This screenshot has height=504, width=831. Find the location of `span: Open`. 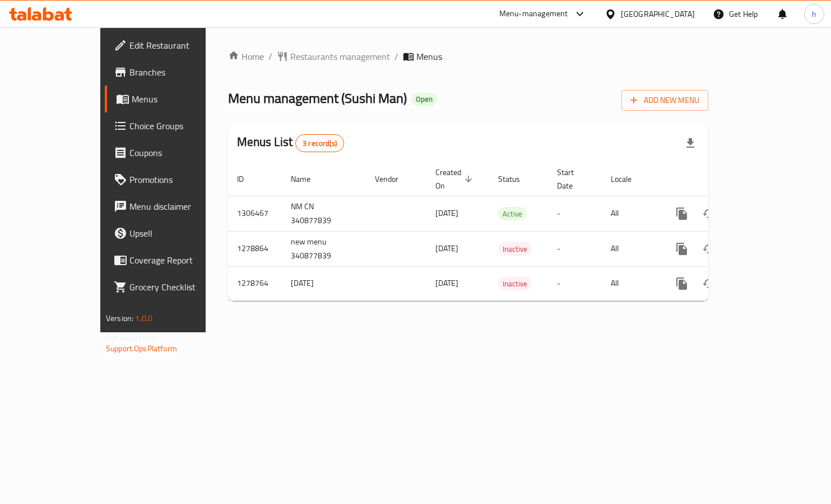

span: Open is located at coordinates (424, 99).